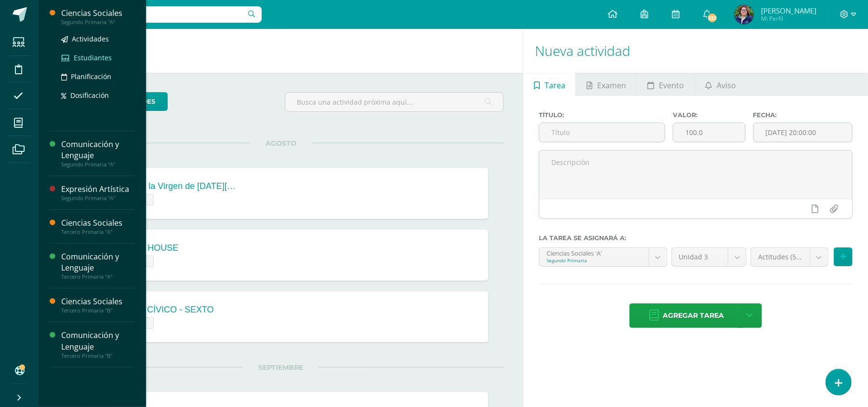 The image size is (868, 407). I want to click on span: SEPTIEMBRE, so click(280, 367).